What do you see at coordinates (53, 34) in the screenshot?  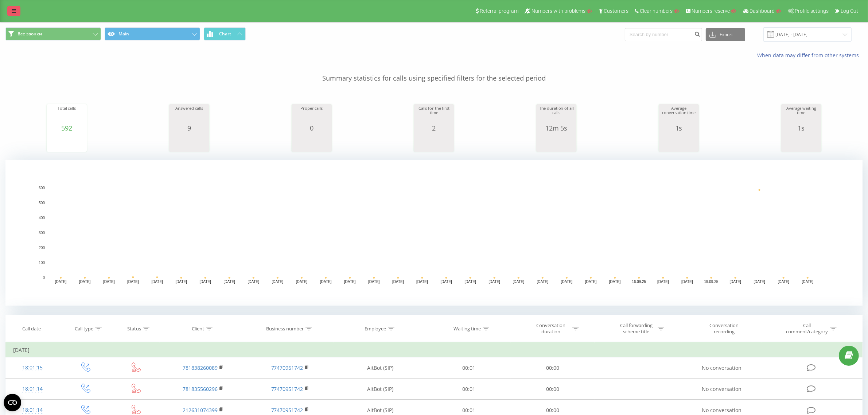 I see `button: Все звонки` at bounding box center [53, 34].